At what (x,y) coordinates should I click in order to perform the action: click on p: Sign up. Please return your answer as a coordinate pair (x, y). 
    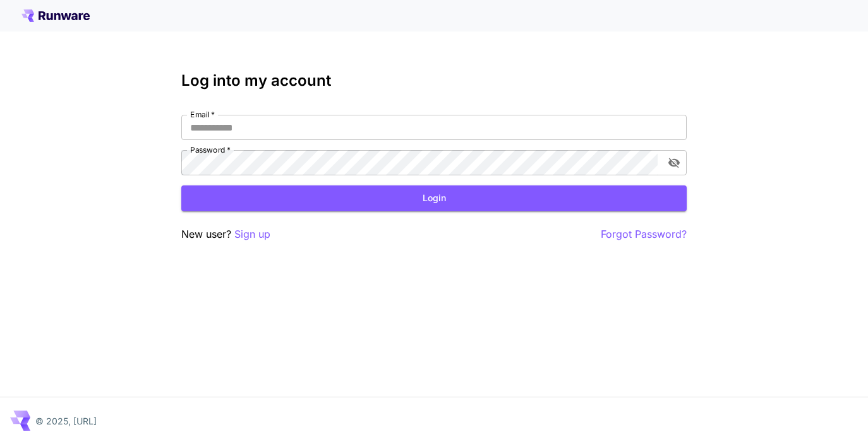
    Looking at the image, I should click on (252, 234).